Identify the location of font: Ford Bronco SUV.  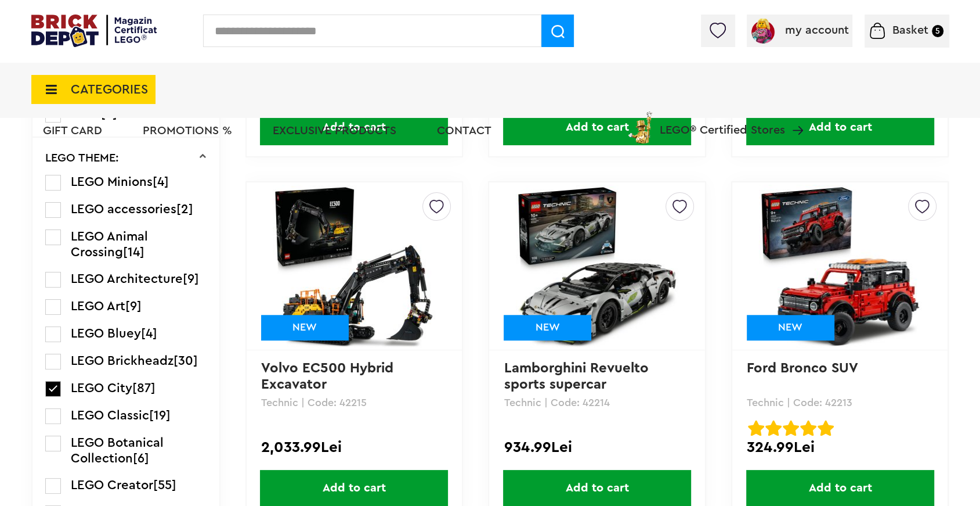
(803, 368).